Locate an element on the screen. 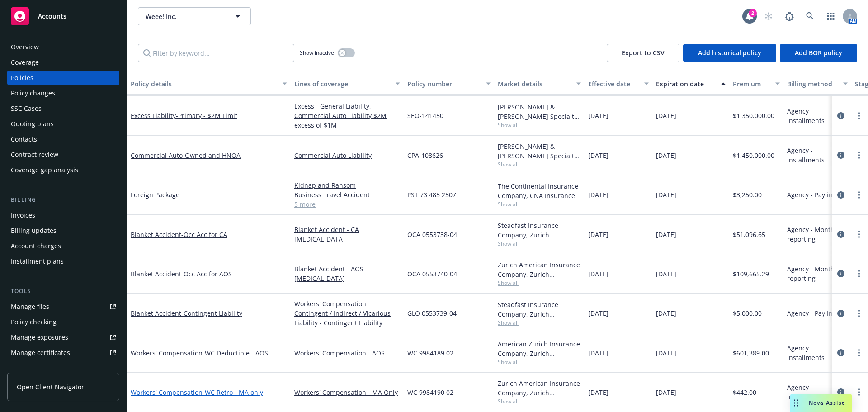  a: Coverage is located at coordinates (63, 62).